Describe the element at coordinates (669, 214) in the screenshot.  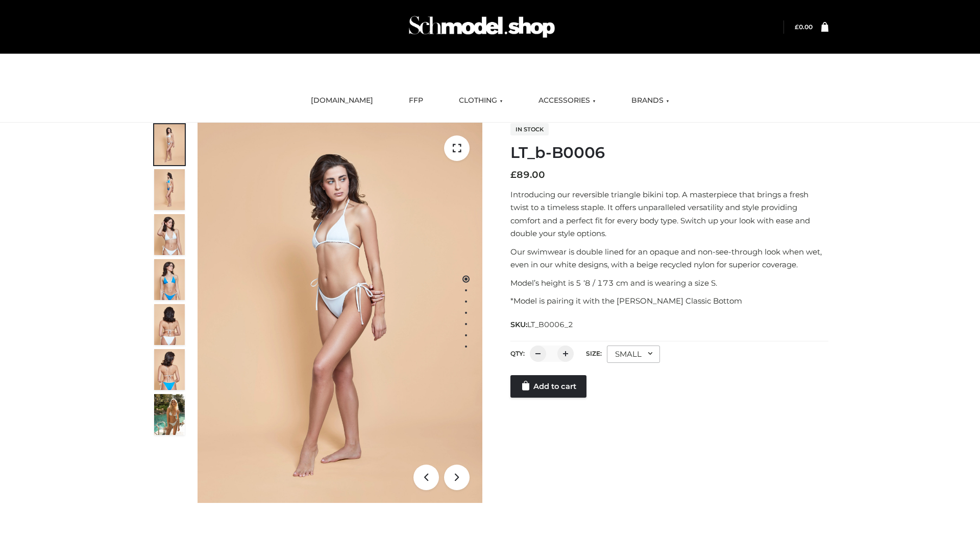
I see `p: Introducing our reversible triangle bikini top. A masterpiece that brings a fresh twist to a time...` at that location.